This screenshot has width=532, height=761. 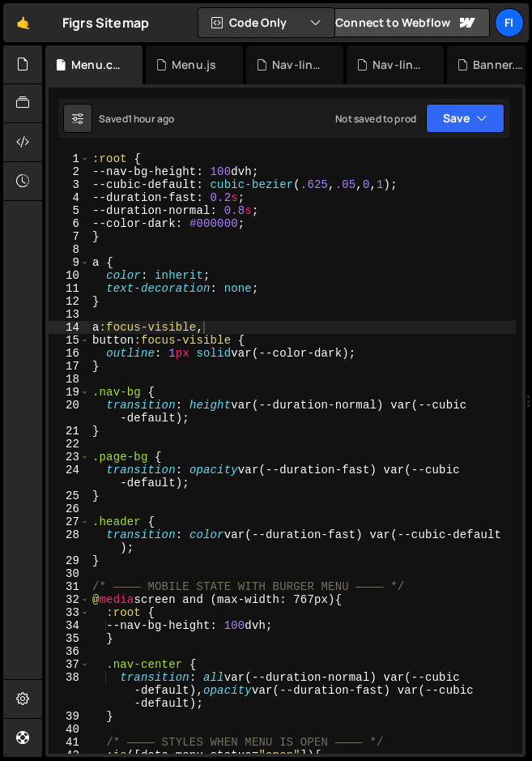 I want to click on div: 40, so click(x=69, y=729).